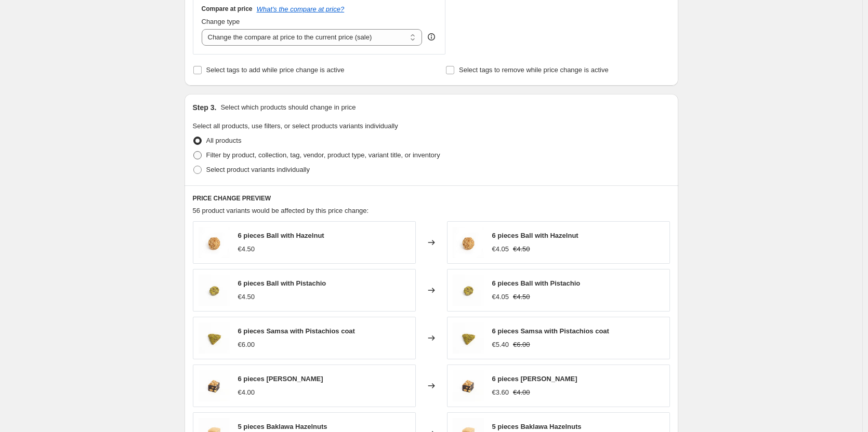  I want to click on h2: Step 3., so click(205, 108).